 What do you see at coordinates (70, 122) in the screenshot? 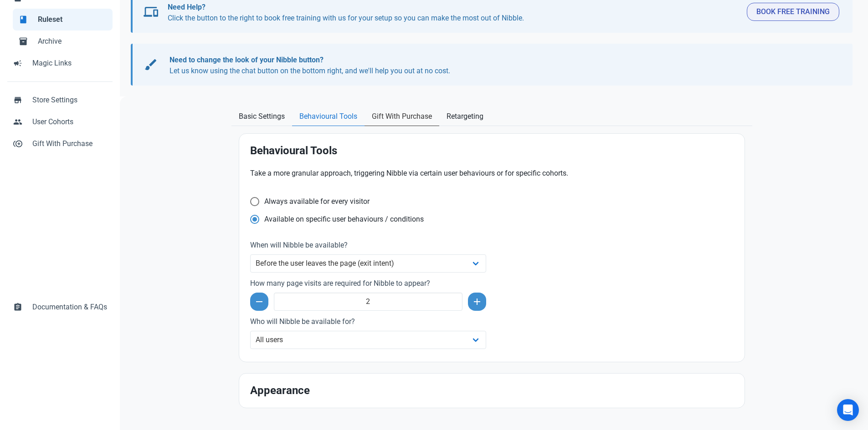
I see `span: User Cohorts` at bounding box center [70, 122].